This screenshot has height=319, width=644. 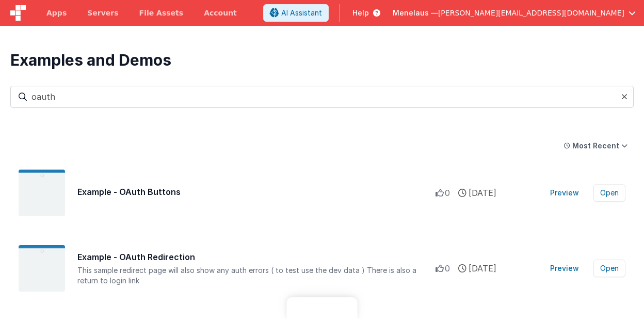 I want to click on div: Examples and Demos, so click(x=322, y=60).